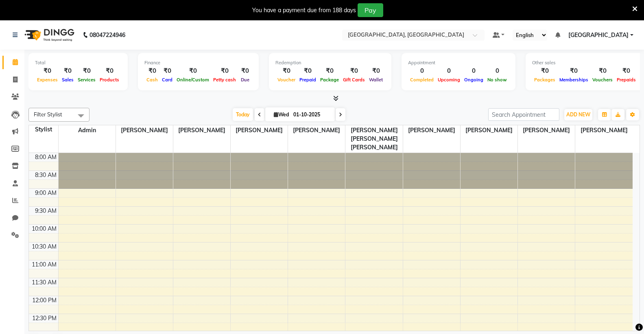  What do you see at coordinates (110, 80) in the screenshot?
I see `span: Products` at bounding box center [110, 80].